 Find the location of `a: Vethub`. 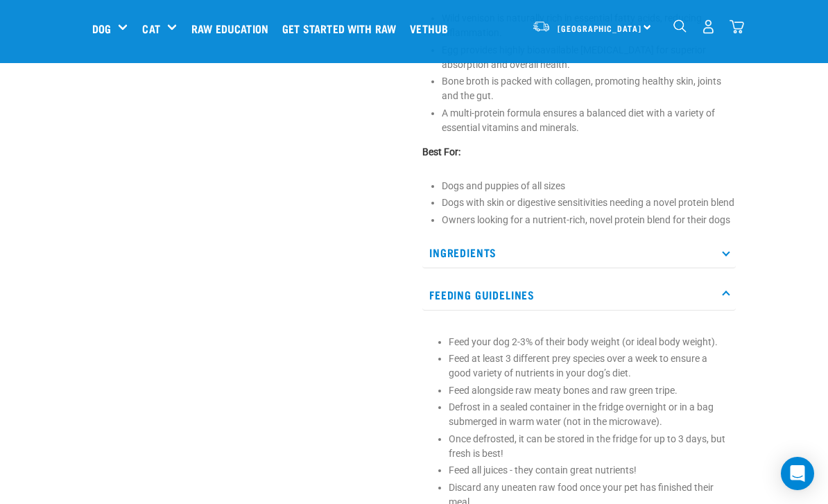

a: Vethub is located at coordinates (432, 28).